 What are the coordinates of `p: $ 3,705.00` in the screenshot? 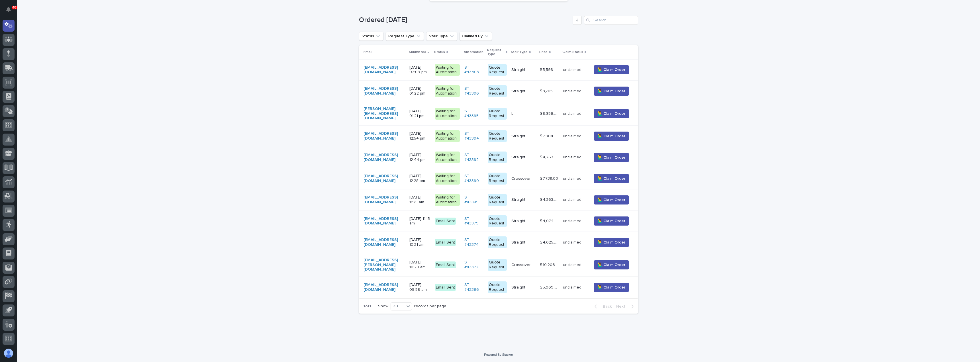 It's located at (550, 91).